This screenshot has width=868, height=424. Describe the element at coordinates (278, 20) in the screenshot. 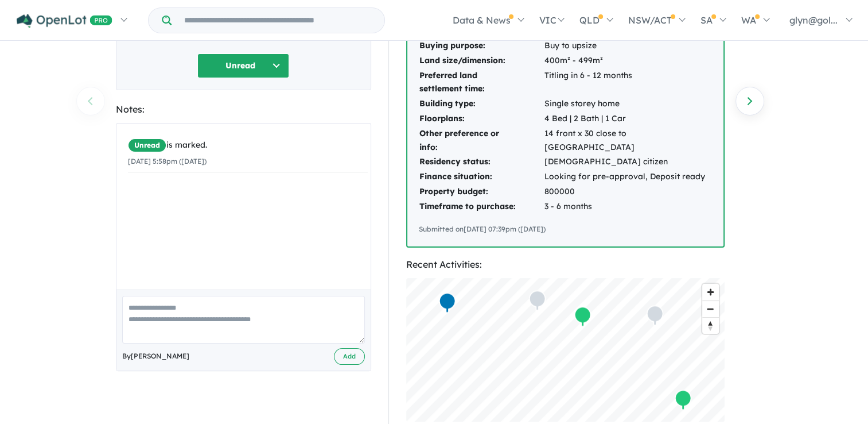

I see `input: Try estate name, suburb, builder or developer` at that location.